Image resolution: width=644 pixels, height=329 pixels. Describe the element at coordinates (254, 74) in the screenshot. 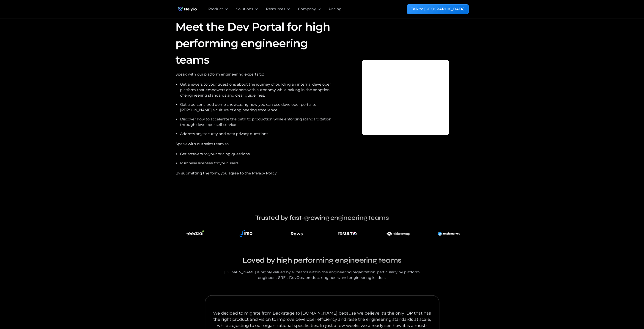

I see `div: Speak with our platform engineering experts to:` at that location.